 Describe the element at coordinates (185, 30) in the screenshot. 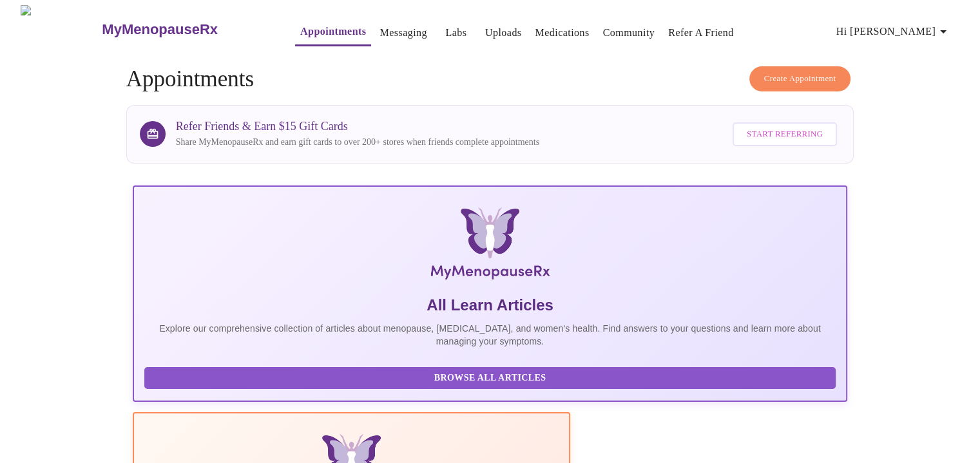

I see `a: MyMenopauseRx` at that location.